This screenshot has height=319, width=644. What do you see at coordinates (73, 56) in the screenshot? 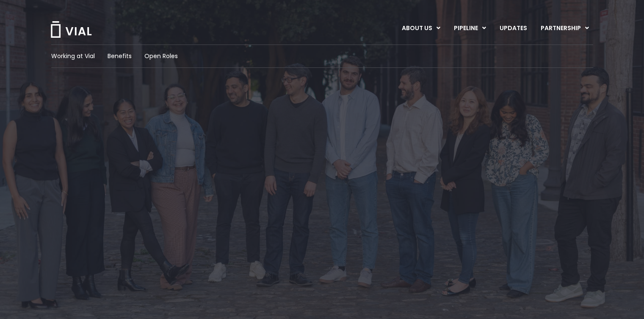
I see `a: Working at Vial` at bounding box center [73, 56].